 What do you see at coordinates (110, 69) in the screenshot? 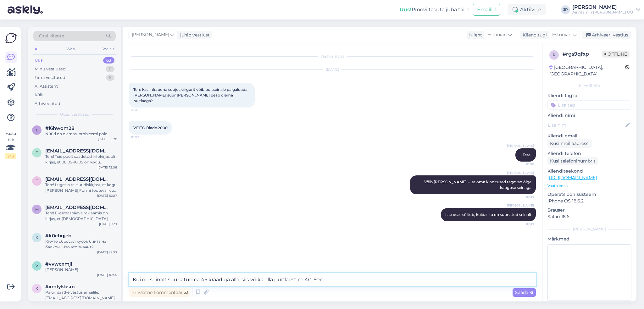
I see `div: 8` at bounding box center [110, 69].